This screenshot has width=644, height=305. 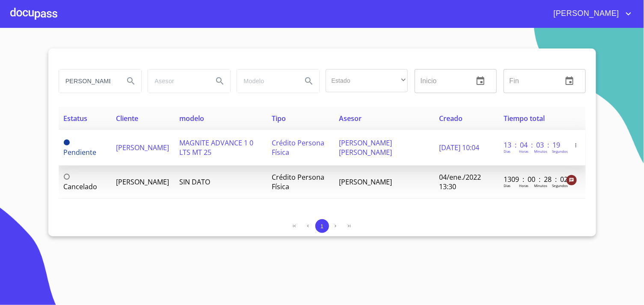 What do you see at coordinates (322, 226) in the screenshot?
I see `span: 1` at bounding box center [322, 226].